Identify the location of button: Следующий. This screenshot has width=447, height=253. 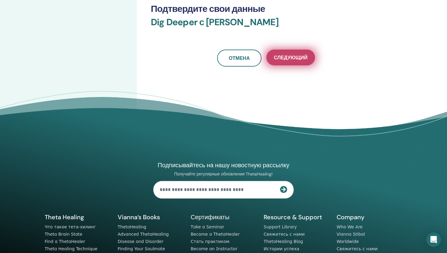
(291, 57).